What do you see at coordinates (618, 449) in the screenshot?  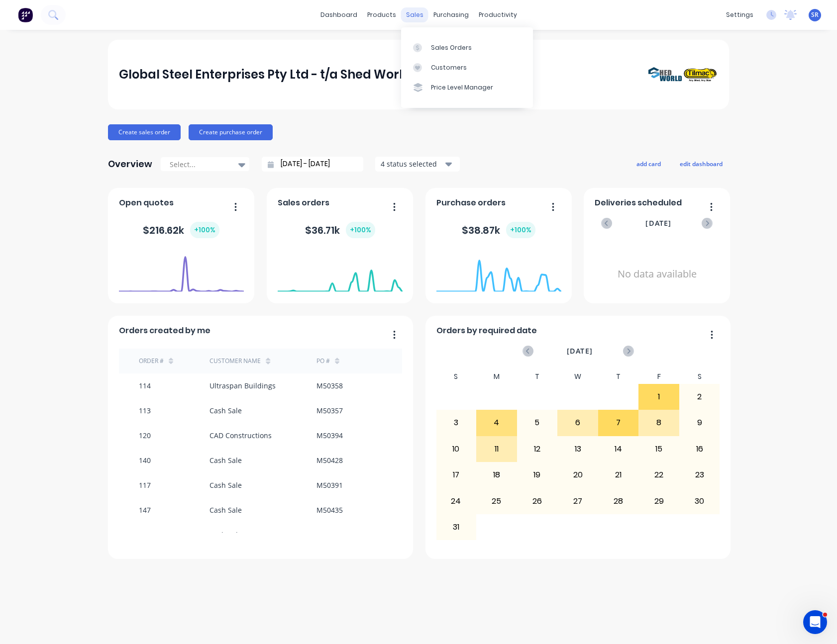 I see `div: 14` at bounding box center [618, 449].